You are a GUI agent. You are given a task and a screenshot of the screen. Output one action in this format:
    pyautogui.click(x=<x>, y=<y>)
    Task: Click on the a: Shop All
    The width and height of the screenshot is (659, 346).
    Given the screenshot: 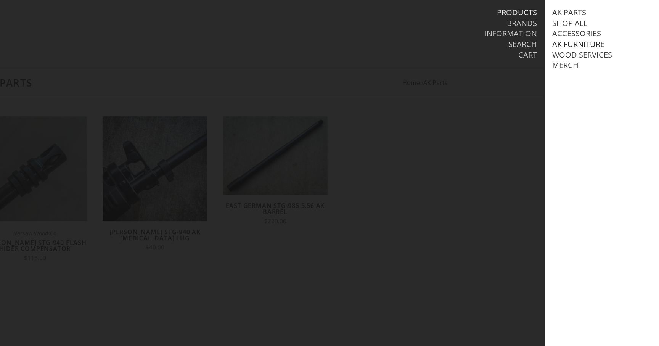 What is the action you would take?
    pyautogui.click(x=569, y=23)
    